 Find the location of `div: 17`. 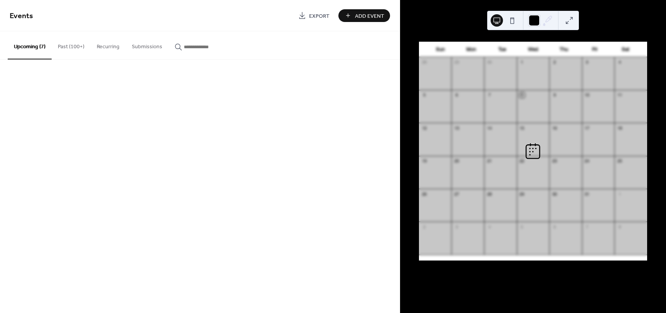

div: 17 is located at coordinates (587, 128).